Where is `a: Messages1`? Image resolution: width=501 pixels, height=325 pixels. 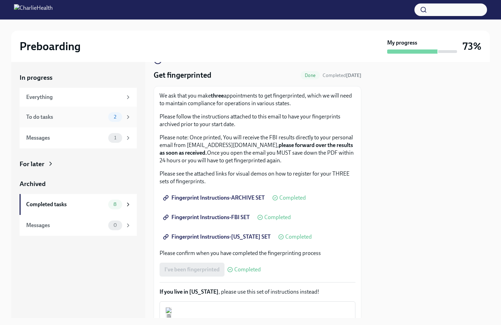 a: Messages1 is located at coordinates (78, 138).